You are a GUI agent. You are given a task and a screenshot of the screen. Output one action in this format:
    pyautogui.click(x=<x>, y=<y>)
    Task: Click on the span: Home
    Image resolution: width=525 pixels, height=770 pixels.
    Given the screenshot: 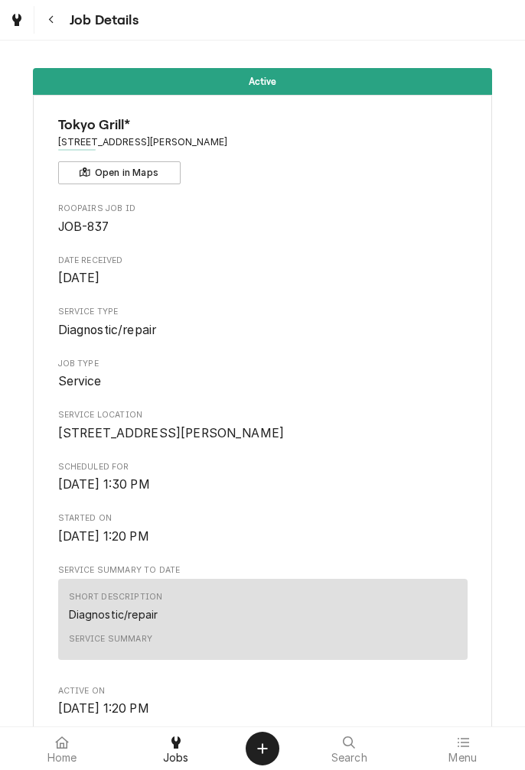 What is the action you would take?
    pyautogui.click(x=62, y=758)
    